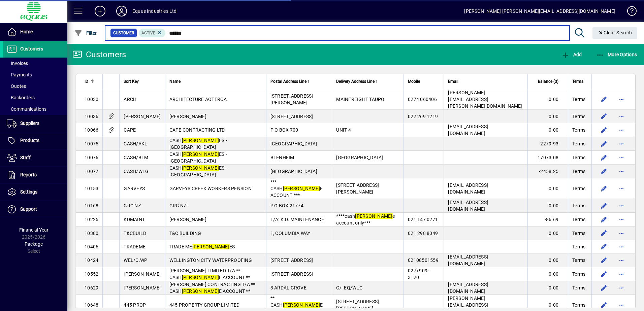  What do you see at coordinates (288, 288) in the screenshot?
I see `span: 3 ARDAL GROVE` at bounding box center [288, 288].